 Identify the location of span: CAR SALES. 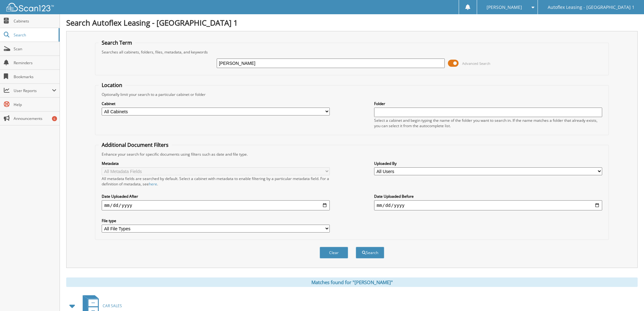
(112, 305).